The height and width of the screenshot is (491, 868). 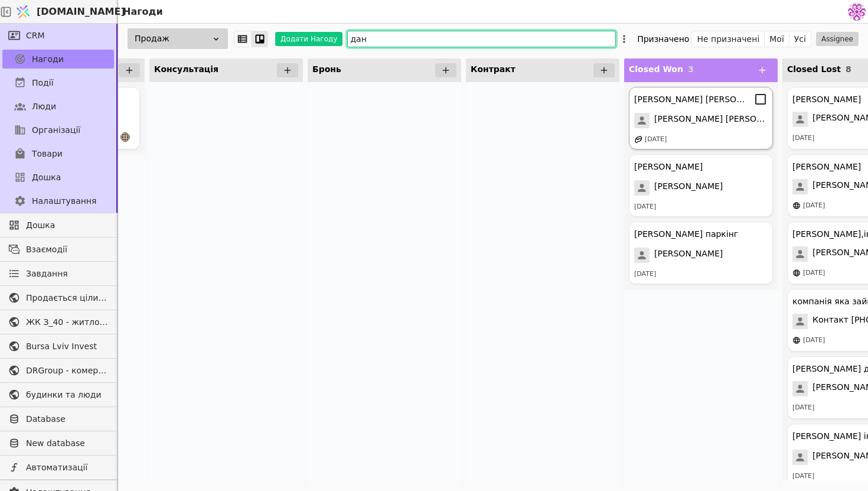 I want to click on span: Bursa Lviv Invest, so click(x=66, y=346).